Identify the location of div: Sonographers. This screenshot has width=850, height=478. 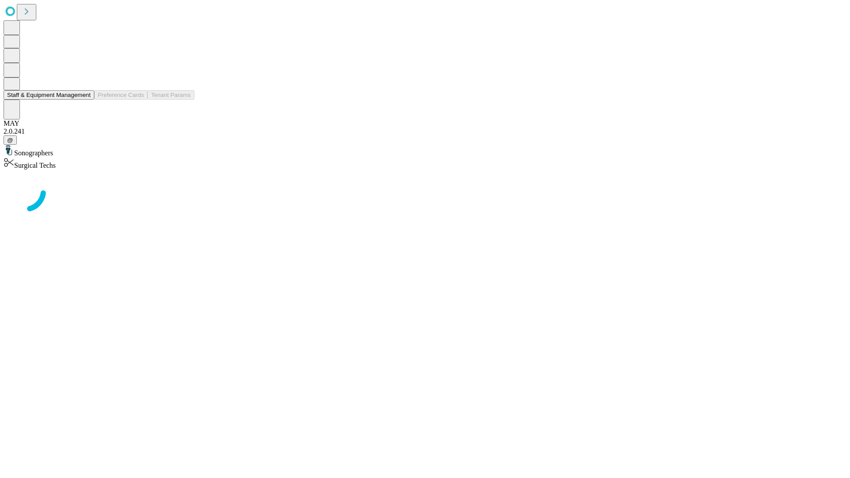
(425, 151).